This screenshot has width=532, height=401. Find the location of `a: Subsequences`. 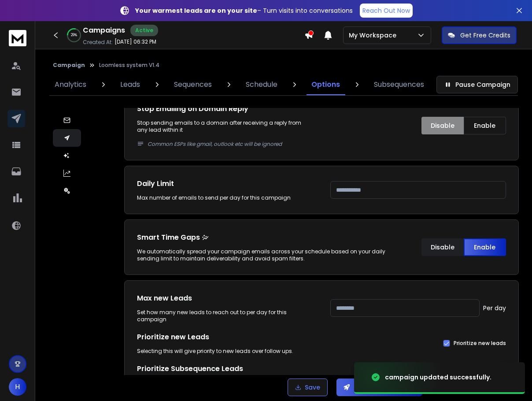

a: Subsequences is located at coordinates (399, 85).